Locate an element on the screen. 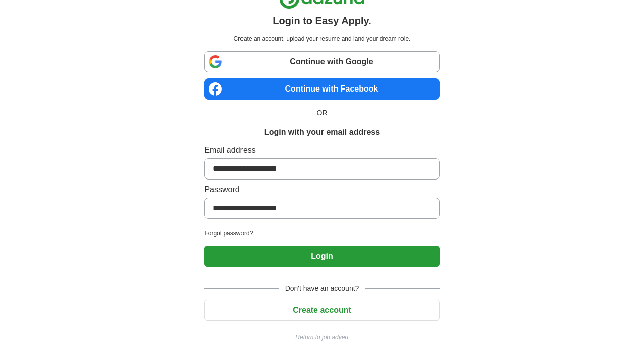  a: Return to job advert is located at coordinates (321, 337).